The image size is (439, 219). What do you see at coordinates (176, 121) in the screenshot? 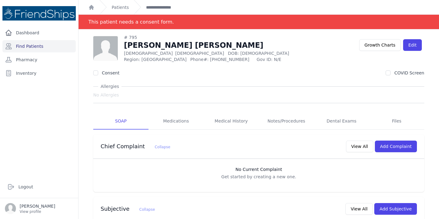
I see `a: Medications` at bounding box center [176, 121].